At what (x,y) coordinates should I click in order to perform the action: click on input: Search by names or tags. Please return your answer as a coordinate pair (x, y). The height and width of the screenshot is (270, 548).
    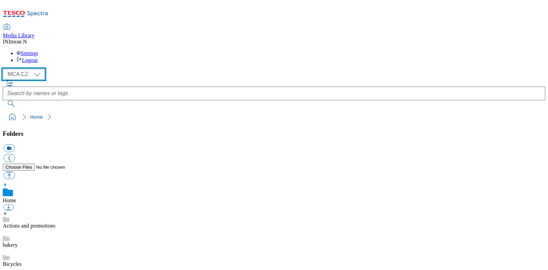
    Looking at the image, I should click on (274, 93).